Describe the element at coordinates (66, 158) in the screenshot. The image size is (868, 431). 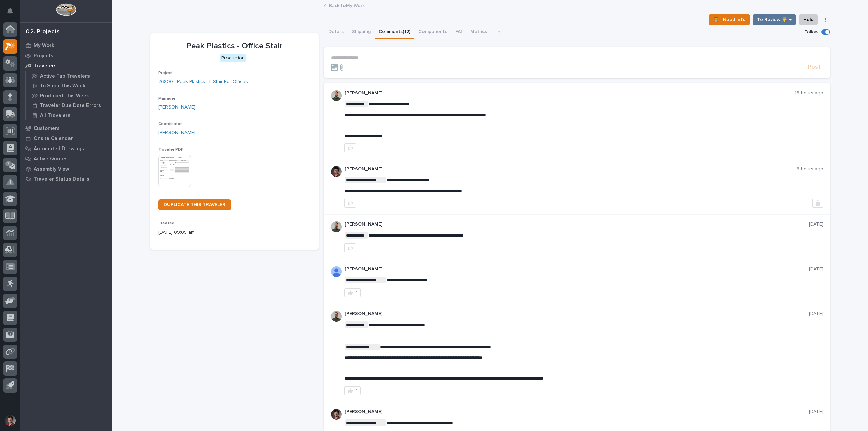
I see `a: Active Quotes` at that location.